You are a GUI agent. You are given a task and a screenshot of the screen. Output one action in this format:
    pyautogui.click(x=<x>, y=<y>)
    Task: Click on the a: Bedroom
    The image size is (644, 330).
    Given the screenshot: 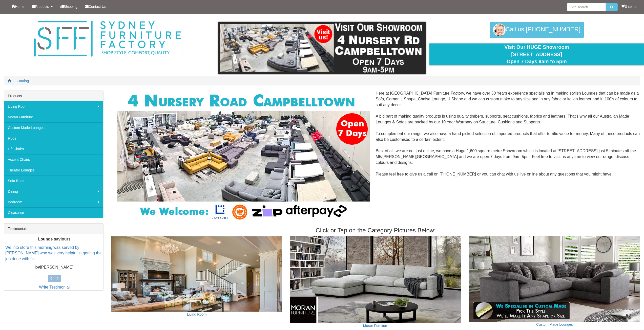 What is the action you would take?
    pyautogui.click(x=54, y=202)
    